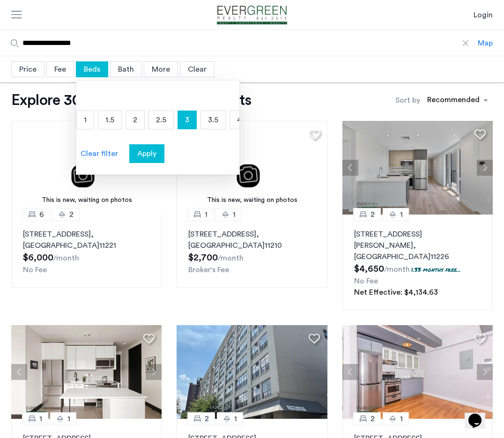  Describe the element at coordinates (147, 153) in the screenshot. I see `button: button` at that location.